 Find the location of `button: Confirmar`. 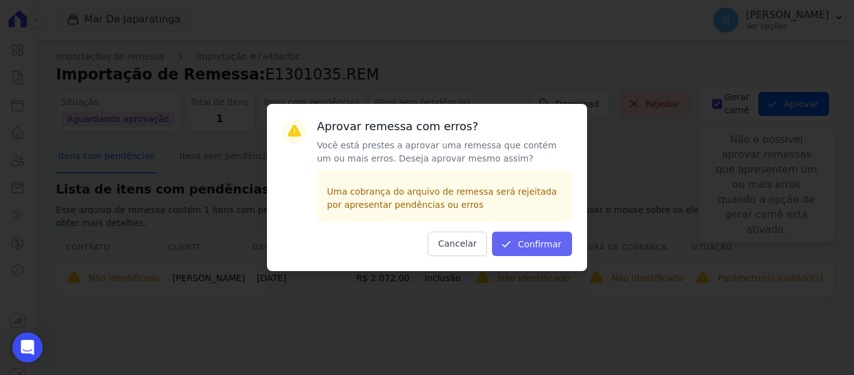

button: Confirmar is located at coordinates (532, 243).